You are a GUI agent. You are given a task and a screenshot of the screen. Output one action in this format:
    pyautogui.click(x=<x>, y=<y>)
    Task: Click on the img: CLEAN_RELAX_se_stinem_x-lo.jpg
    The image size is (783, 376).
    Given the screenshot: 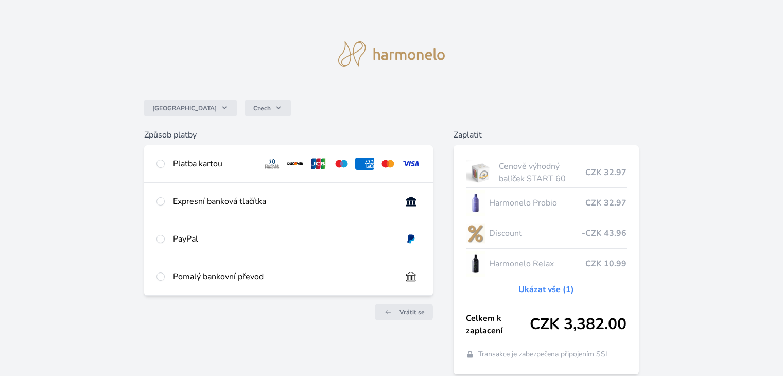 What is the action you would take?
    pyautogui.click(x=476, y=264)
    